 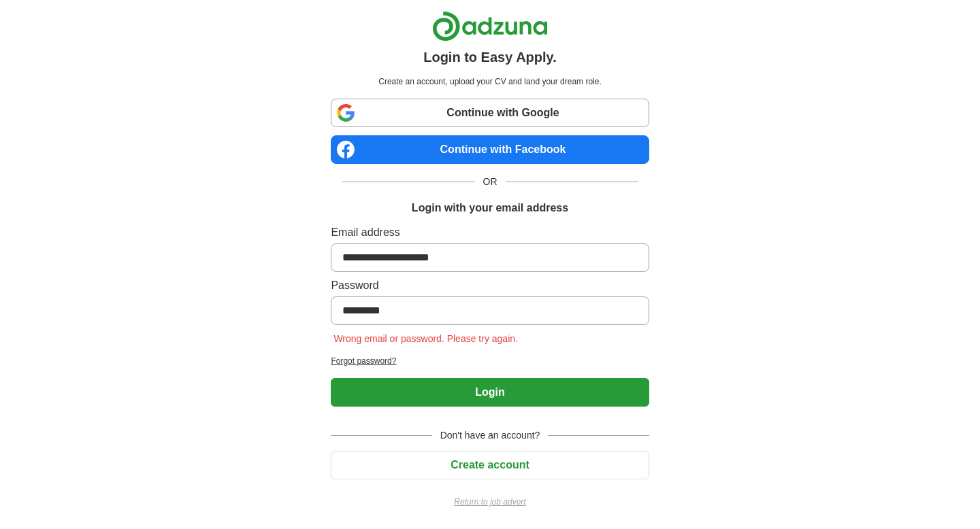 What do you see at coordinates (490, 465) in the screenshot?
I see `button: Create account` at bounding box center [490, 465].